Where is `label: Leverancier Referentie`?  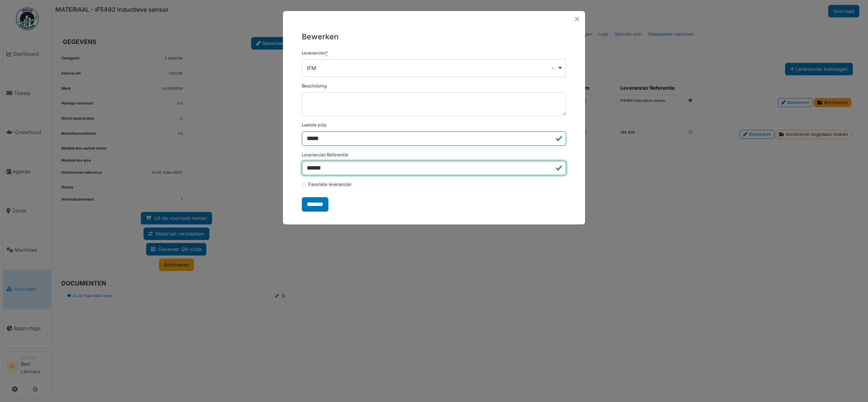
label: Leverancier Referentie is located at coordinates (325, 155).